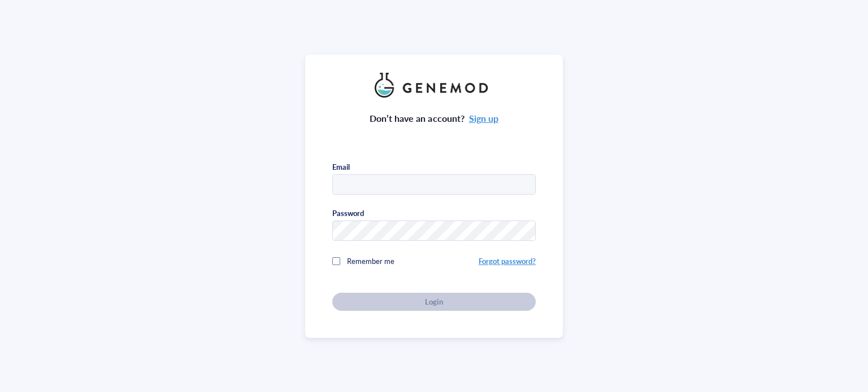 The width and height of the screenshot is (868, 392). I want to click on a: Sign up, so click(484, 118).